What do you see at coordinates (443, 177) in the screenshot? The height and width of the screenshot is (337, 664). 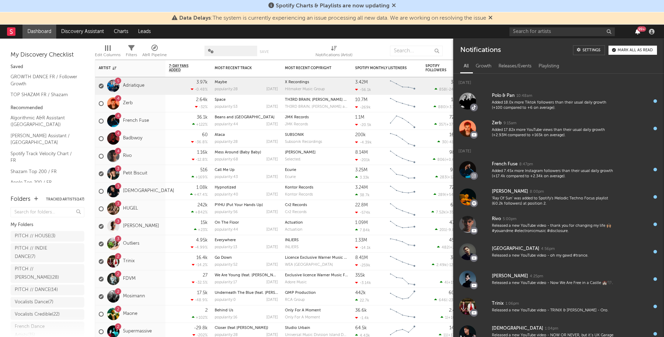 I see `span: 283` at bounding box center [443, 177].